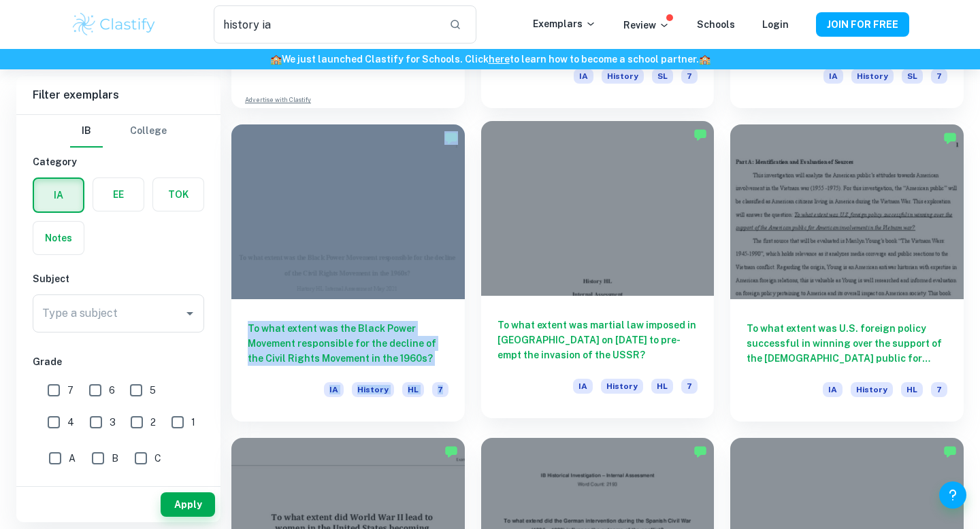 The width and height of the screenshot is (980, 529). Describe the element at coordinates (119, 132) in the screenshot. I see `div: Filter type choice` at that location.